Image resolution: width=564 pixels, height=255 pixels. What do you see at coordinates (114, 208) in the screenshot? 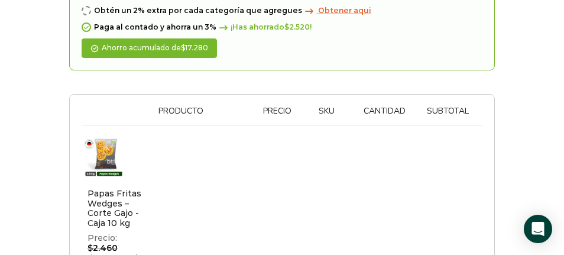
I see `a: Papas Fritas Wedges – Corte Gajo - Caja 10 kg` at bounding box center [114, 208].